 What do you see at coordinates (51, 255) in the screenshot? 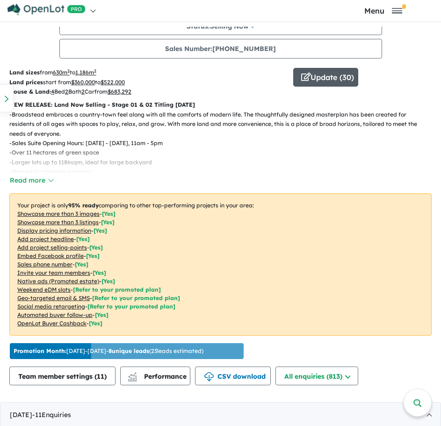
I see `u: Embed Facebook profile` at bounding box center [51, 255].